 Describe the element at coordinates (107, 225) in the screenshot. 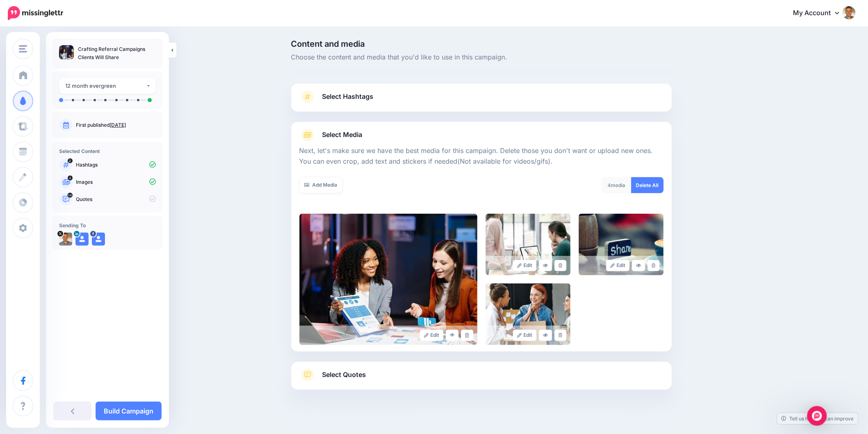

I see `h4: Sending To` at that location.